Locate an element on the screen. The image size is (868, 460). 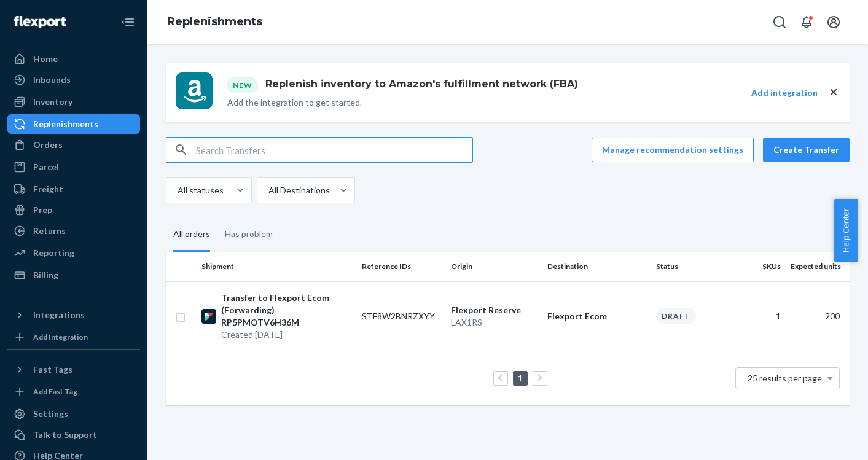
div: Fast Tags is located at coordinates (53, 370).